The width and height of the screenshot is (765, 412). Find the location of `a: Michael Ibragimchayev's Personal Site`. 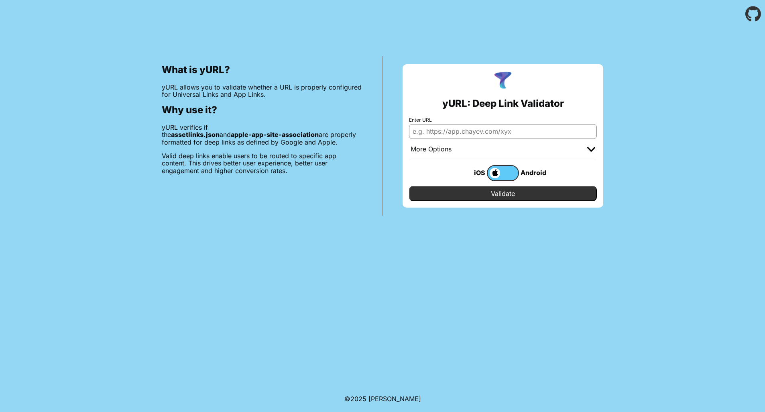

a: Michael Ibragimchayev's Personal Site is located at coordinates (395, 399).